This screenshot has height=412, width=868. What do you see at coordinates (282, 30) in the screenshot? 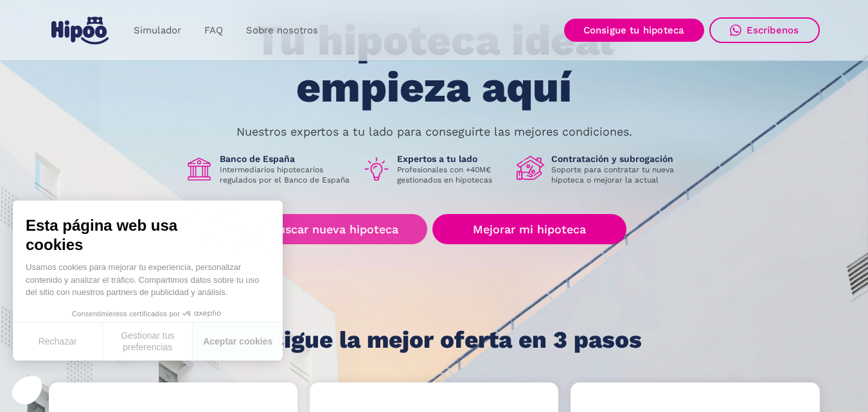
I see `a: Sobre nosotros` at bounding box center [282, 30].